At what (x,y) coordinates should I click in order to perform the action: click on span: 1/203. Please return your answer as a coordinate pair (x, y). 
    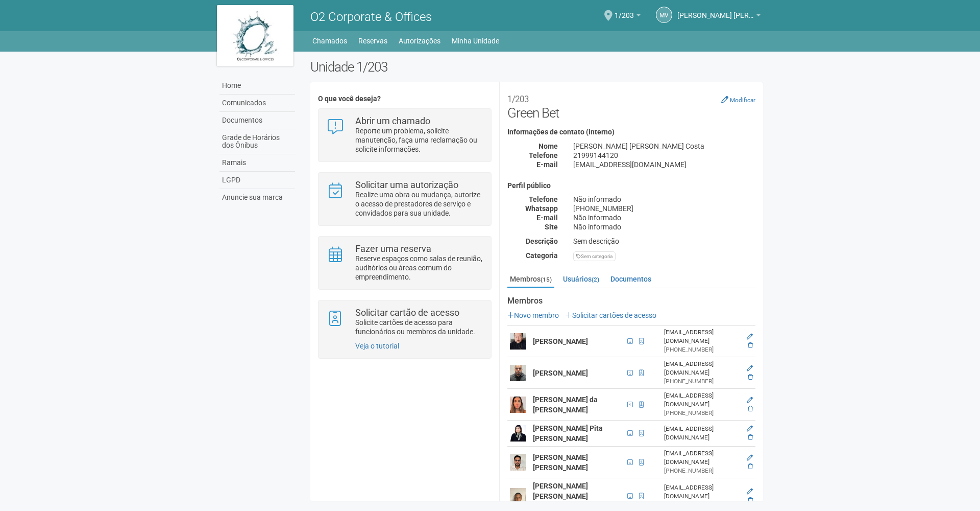
    Looking at the image, I should click on (624, 10).